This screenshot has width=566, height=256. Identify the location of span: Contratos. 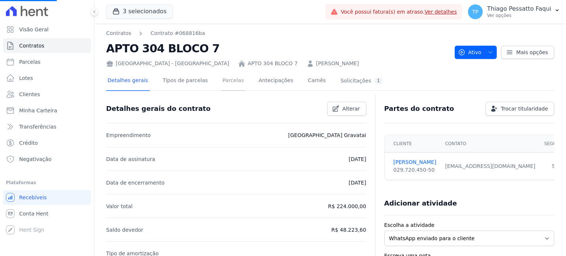
(32, 46).